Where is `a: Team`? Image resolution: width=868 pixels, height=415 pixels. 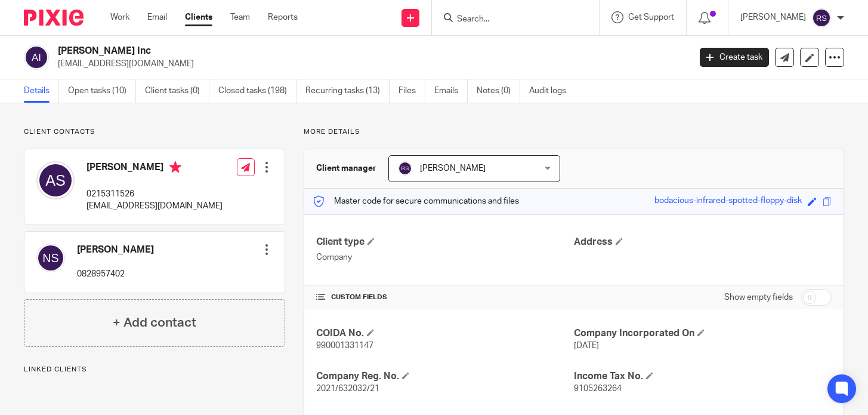 a: Team is located at coordinates (240, 17).